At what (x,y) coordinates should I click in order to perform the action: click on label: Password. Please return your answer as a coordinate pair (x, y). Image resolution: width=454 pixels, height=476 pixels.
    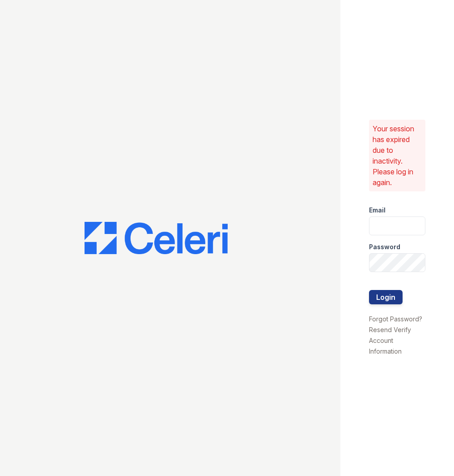
    Looking at the image, I should click on (385, 247).